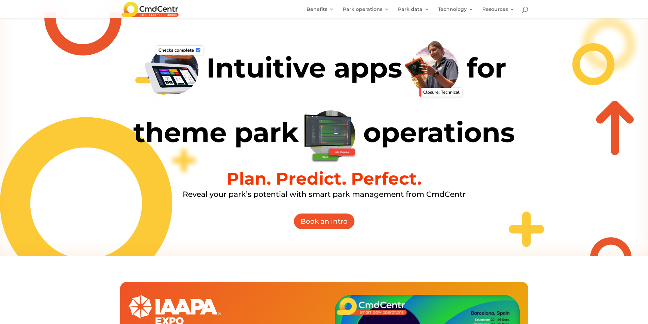 This screenshot has height=324, width=648. Describe the element at coordinates (366, 13) in the screenshot. I see `a: Park operations` at that location.